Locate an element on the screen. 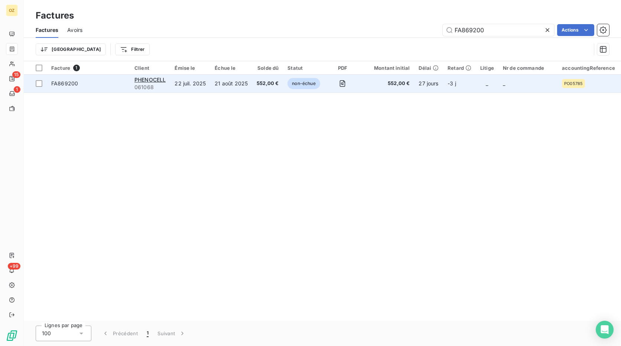 The width and height of the screenshot is (621, 346). a: 15 is located at coordinates (12, 79).